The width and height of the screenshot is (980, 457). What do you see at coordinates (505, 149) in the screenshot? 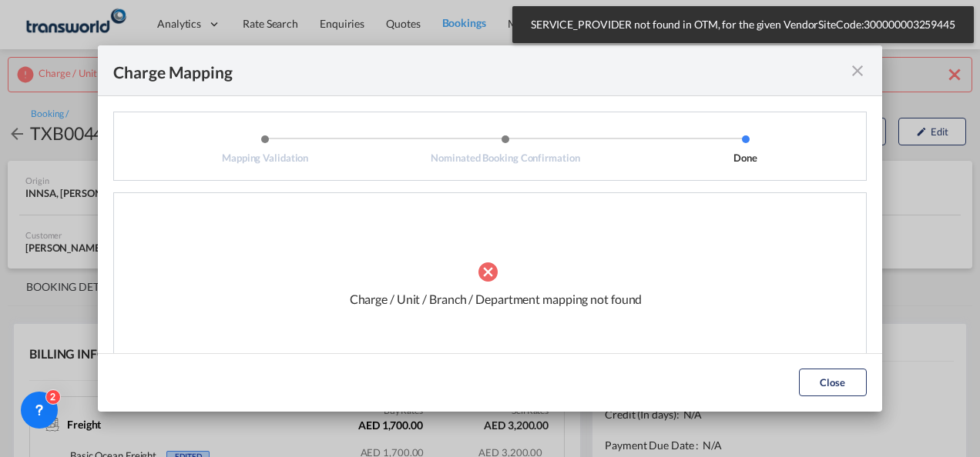
I see `li: Nominated Booking Confirmation` at bounding box center [505, 149].